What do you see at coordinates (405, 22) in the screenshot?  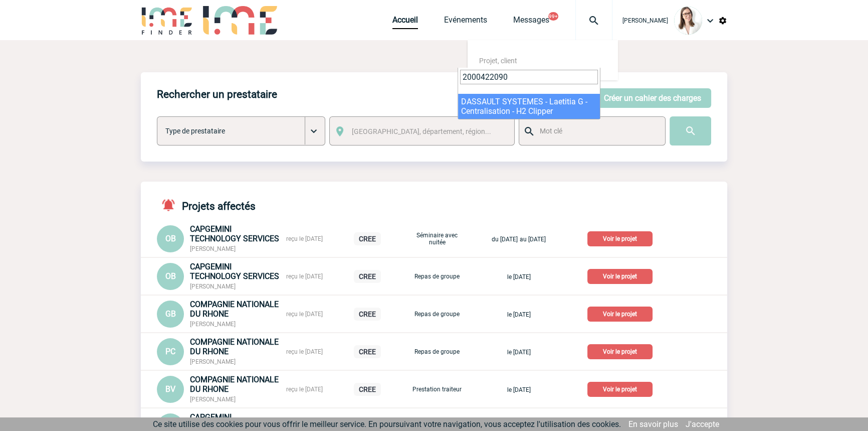 I see `a: Accueil` at bounding box center [405, 22].